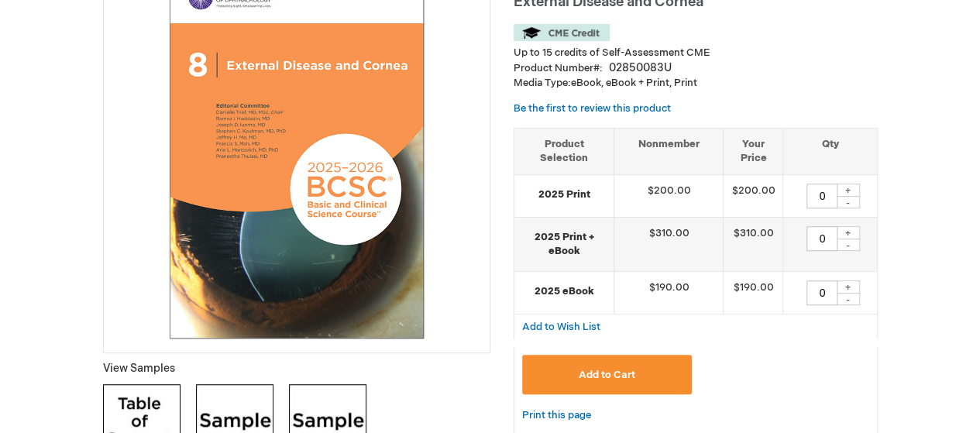 This screenshot has width=980, height=433. What do you see at coordinates (669, 151) in the screenshot?
I see `th: Nonmember` at bounding box center [669, 151].